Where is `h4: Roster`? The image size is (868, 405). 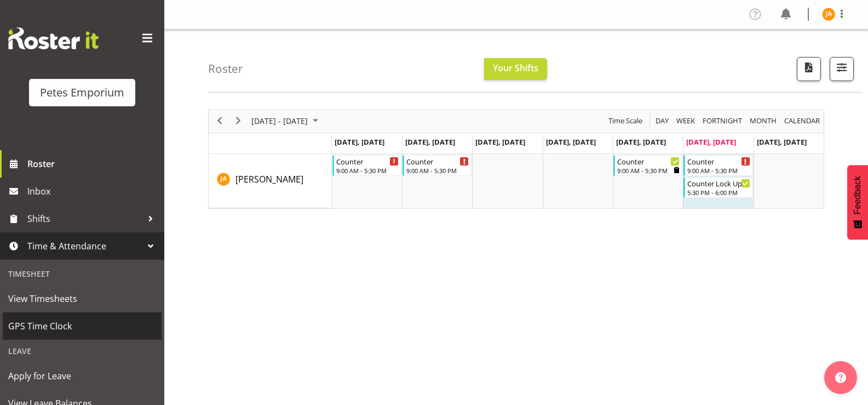
h4: Roster is located at coordinates (225, 68).